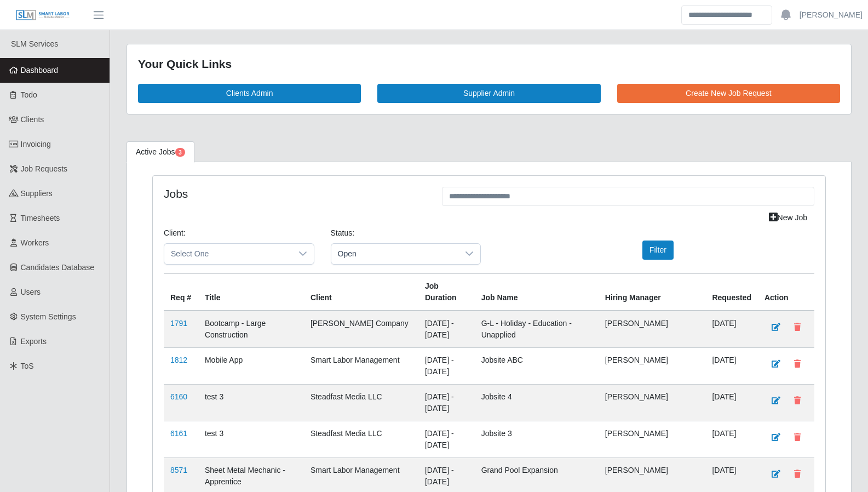 This screenshot has height=492, width=868. What do you see at coordinates (343, 233) in the screenshot?
I see `label: Status:` at bounding box center [343, 233].